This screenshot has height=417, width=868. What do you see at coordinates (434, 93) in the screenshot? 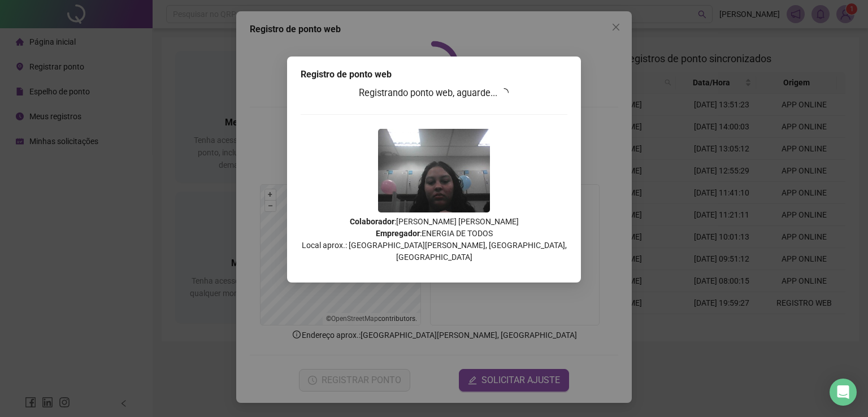
I see `h3: Registrando ponto web, aguarde...` at bounding box center [434, 93].